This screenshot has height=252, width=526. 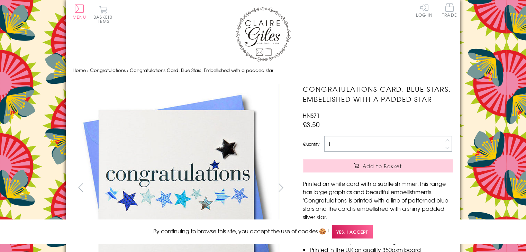 I want to click on h1: Congratulations Card, Blue Stars, Embellished with a padded star, so click(x=378, y=94).